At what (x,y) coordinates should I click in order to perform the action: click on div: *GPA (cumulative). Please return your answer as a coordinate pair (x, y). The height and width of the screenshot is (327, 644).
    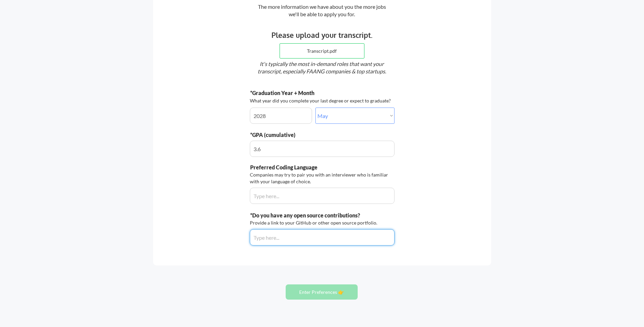
    Looking at the image, I should click on (297, 135).